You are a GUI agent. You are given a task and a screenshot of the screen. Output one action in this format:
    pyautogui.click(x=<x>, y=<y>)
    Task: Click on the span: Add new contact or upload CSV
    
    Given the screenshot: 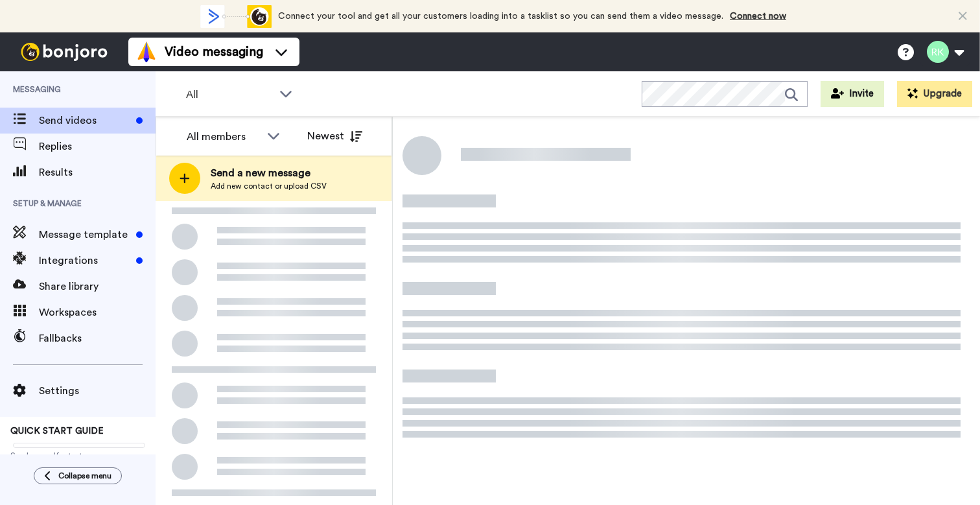 What is the action you would take?
    pyautogui.click(x=268, y=186)
    